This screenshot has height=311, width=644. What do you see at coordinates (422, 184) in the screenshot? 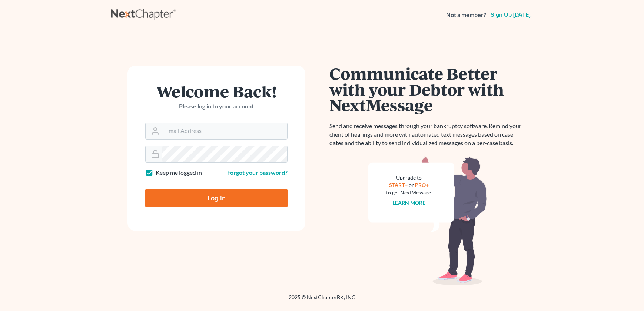
I see `a: PRO+` at bounding box center [422, 184].